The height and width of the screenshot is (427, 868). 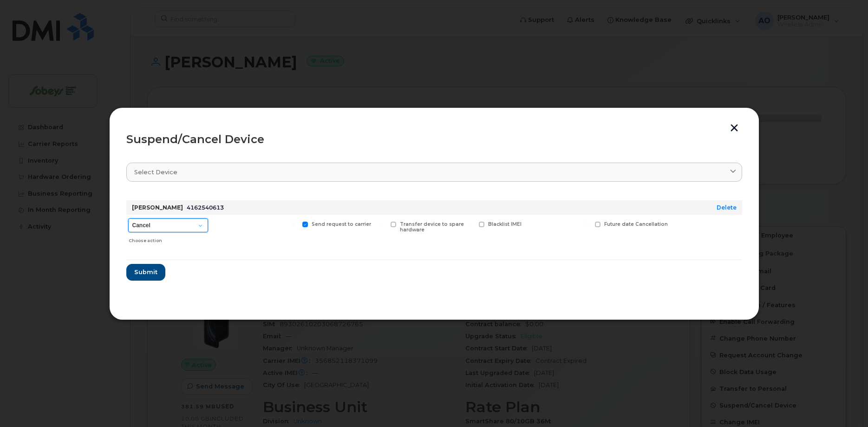 I want to click on span: Select device, so click(x=156, y=172).